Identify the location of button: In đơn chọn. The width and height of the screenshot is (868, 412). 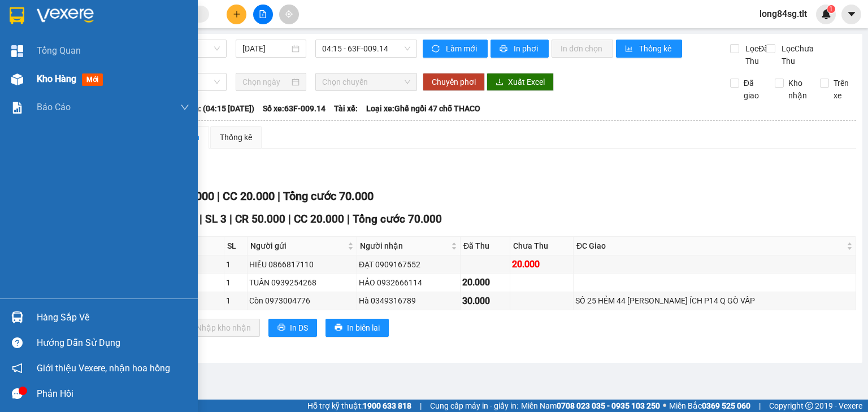
(582, 48).